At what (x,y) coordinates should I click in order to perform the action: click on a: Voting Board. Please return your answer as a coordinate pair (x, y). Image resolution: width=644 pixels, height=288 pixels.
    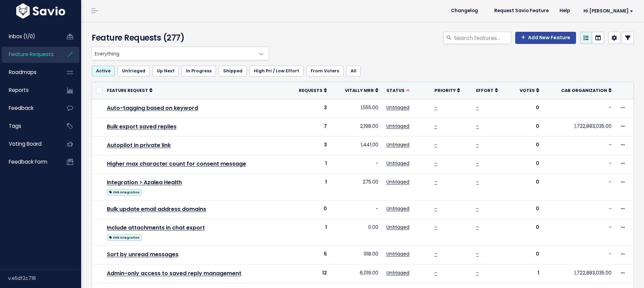
    Looking at the image, I should click on (29, 144).